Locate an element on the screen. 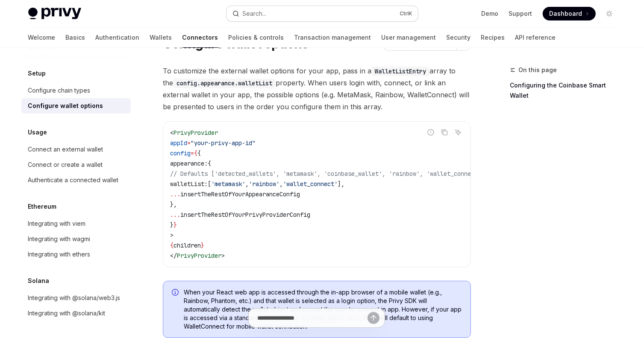 The image size is (644, 338). a: Authentication is located at coordinates (117, 38).